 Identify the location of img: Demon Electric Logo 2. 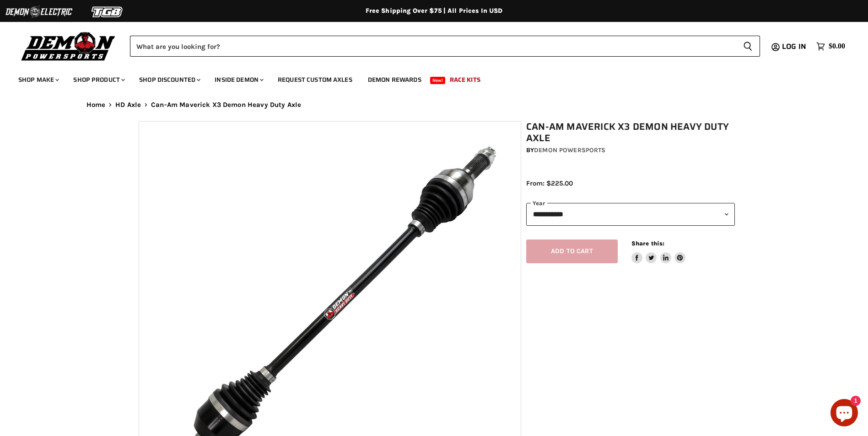
(39, 12).